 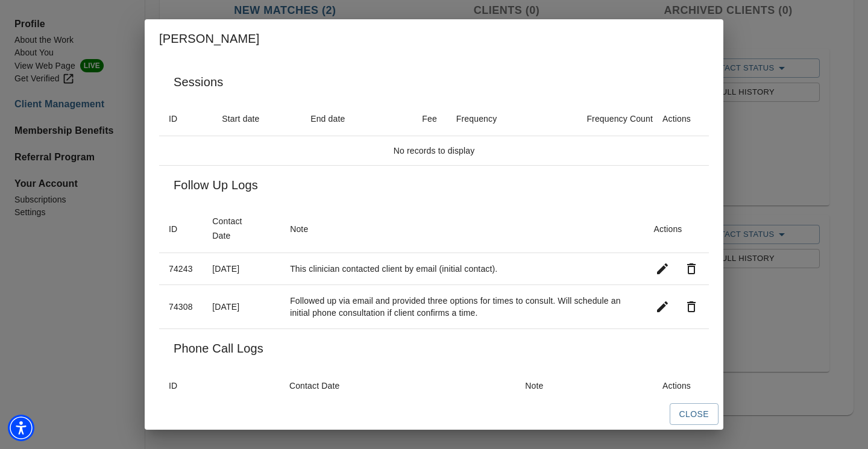 I want to click on button: Edit, so click(x=663, y=307).